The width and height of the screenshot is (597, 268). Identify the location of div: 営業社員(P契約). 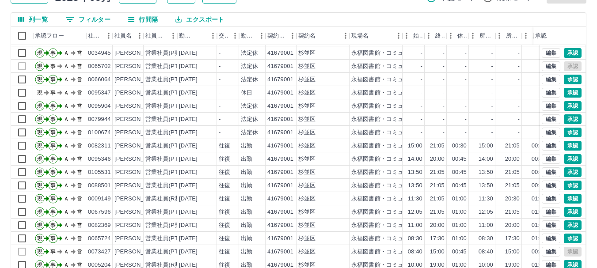
(166, 53).